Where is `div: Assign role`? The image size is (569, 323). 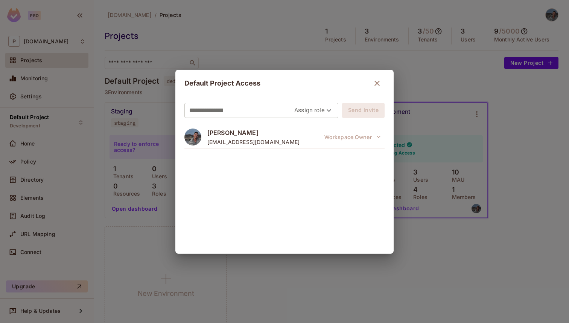 div: Assign role is located at coordinates (314, 110).